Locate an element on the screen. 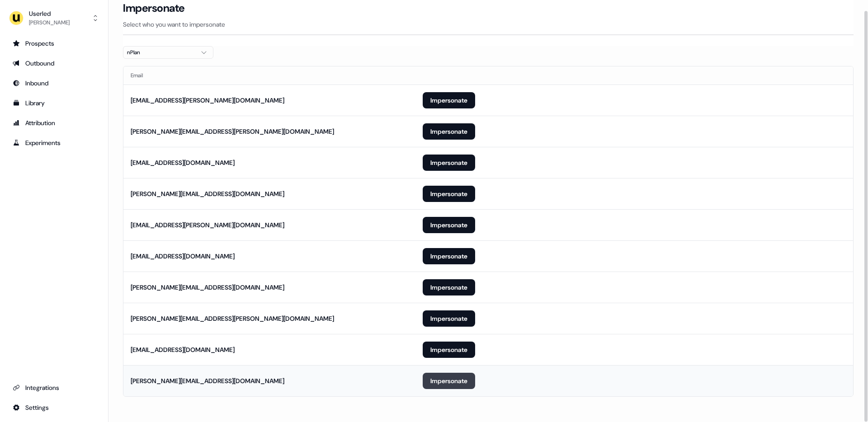 The image size is (868, 422). p: Select who you want to impersonate is located at coordinates (488, 24).